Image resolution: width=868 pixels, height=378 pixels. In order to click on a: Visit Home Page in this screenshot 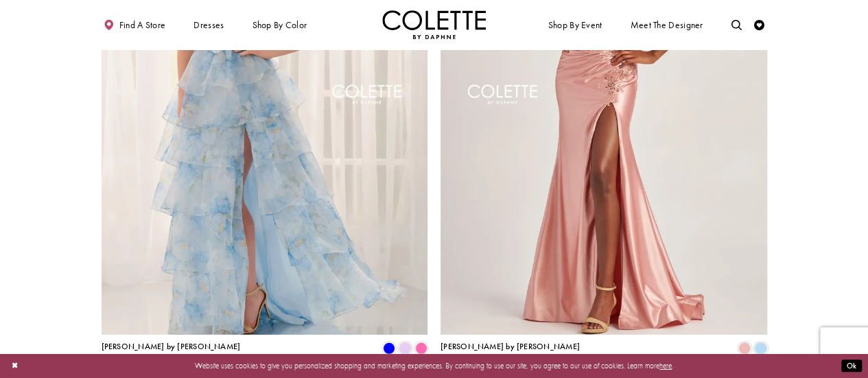, I will do `click(434, 24)`.